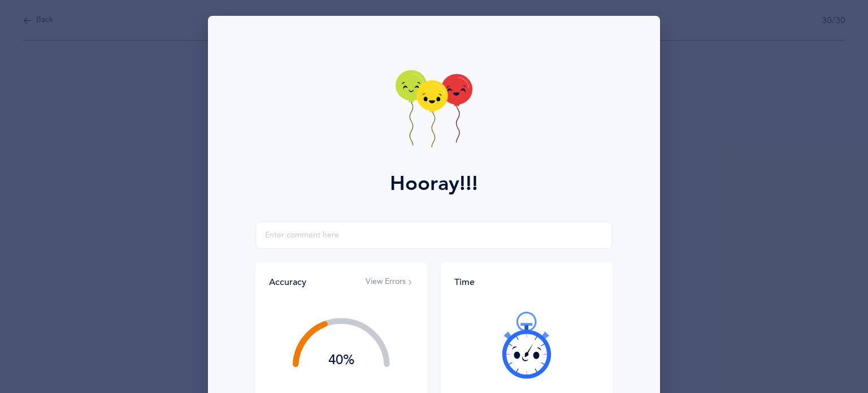  I want to click on button: View Errors, so click(389, 282).